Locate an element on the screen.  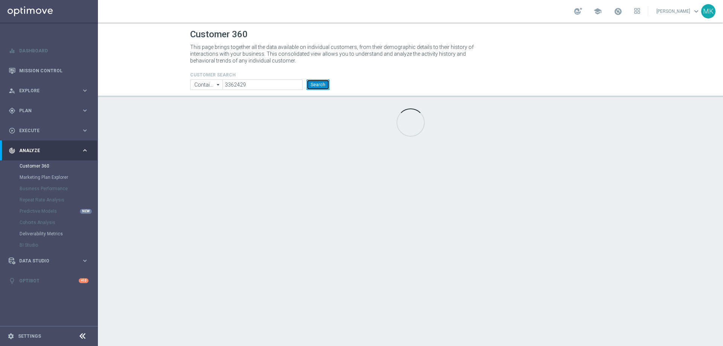
div: MK is located at coordinates (708, 11).